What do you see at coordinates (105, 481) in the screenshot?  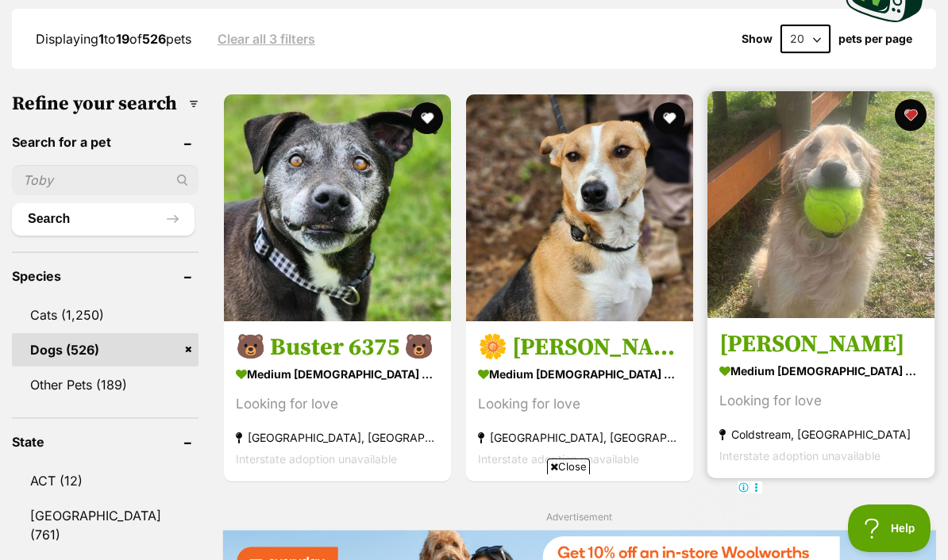 I see `a: ACT (12)` at bounding box center [105, 481].